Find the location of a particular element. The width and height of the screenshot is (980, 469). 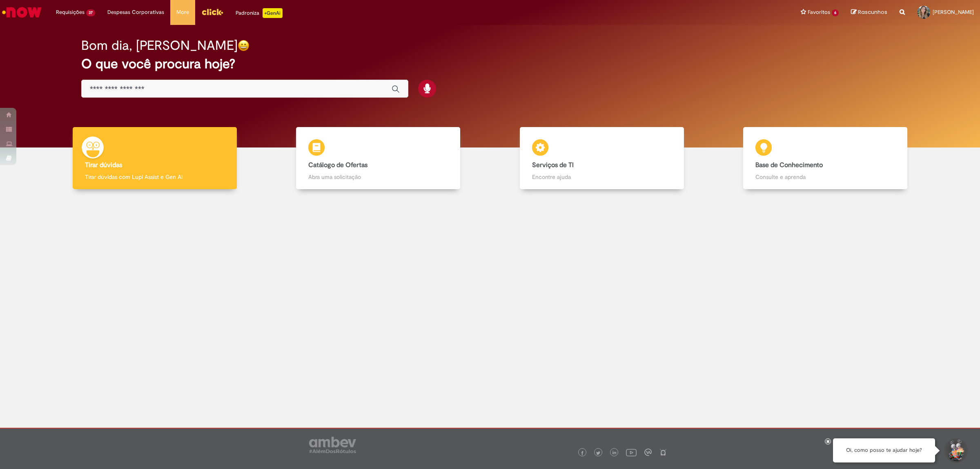

img: logo_footer_naosei.png is located at coordinates (663, 452).